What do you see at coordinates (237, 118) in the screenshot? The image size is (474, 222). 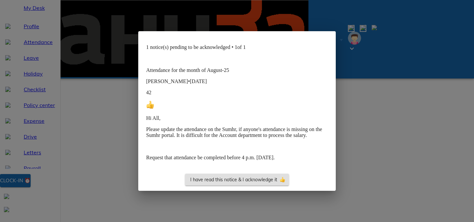 I see `p: Hi All,` at bounding box center [237, 118].